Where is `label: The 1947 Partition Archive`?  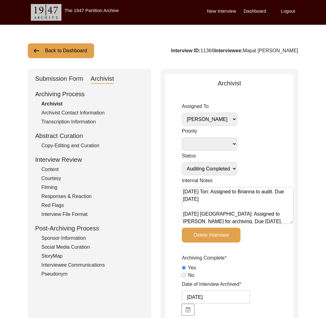 label: The 1947 Partition Archive is located at coordinates (92, 10).